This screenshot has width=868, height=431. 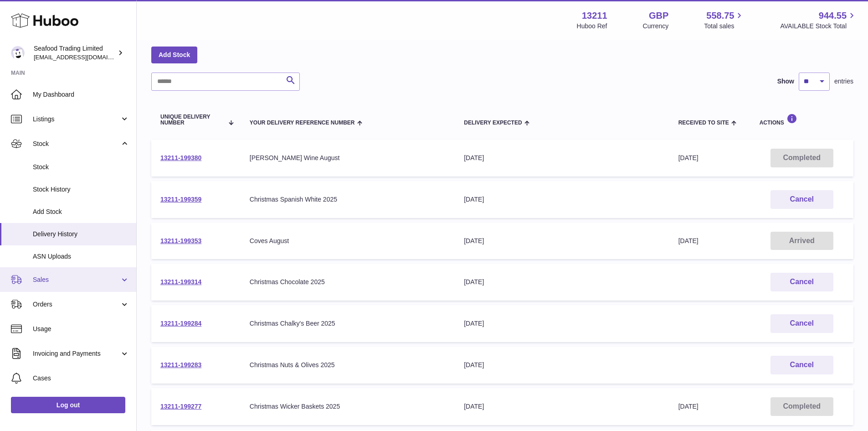 What do you see at coordinates (802, 120) in the screenshot?
I see `div: Actions` at bounding box center [802, 120].